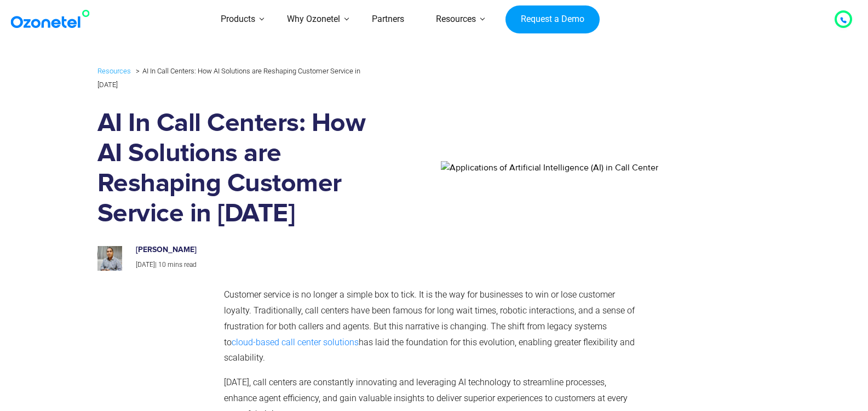 Image resolution: width=868 pixels, height=411 pixels. What do you see at coordinates (429, 350) in the screenshot?
I see `span: has laid the foundation for this evolution, enabling greater flexibility and scalability.` at bounding box center [429, 350].